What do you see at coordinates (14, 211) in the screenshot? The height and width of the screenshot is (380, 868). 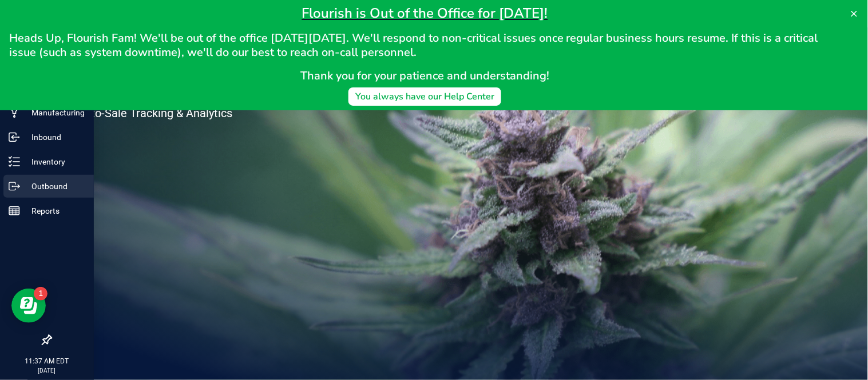 I see `inline-svg: Reports` at bounding box center [14, 211].